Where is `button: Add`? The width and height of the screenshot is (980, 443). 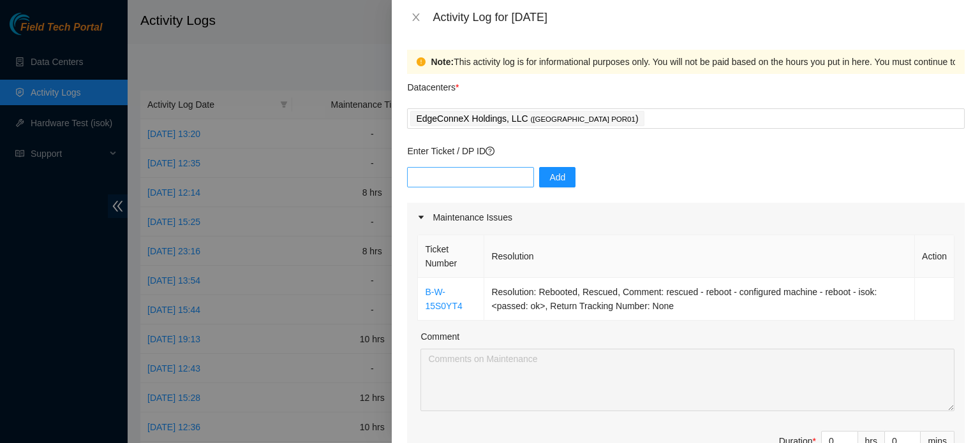
button: Add is located at coordinates (557, 177).